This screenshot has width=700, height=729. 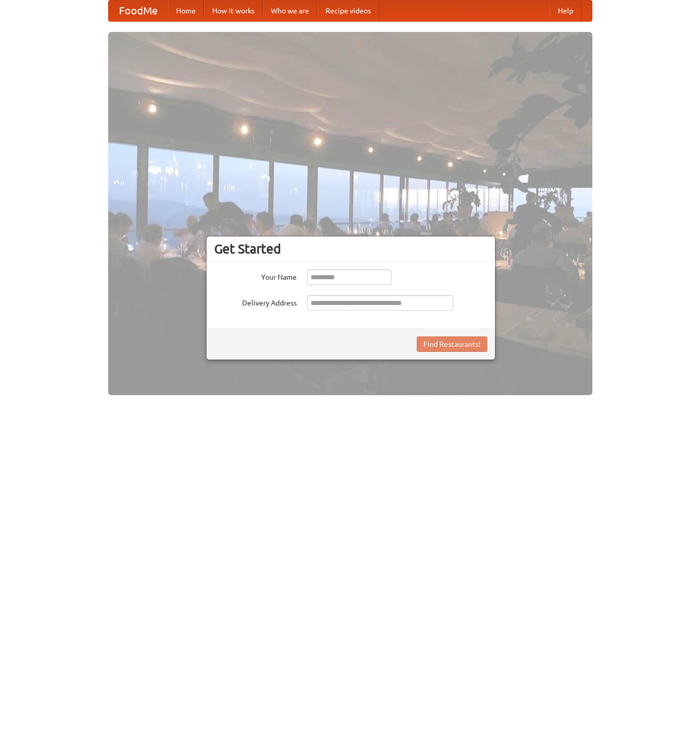 I want to click on h3: Get Started, so click(x=351, y=249).